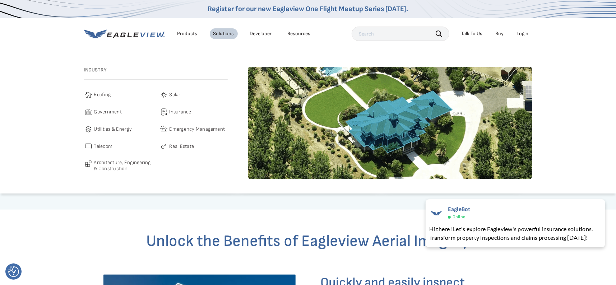 The image size is (616, 285). I want to click on a: Developer, so click(261, 34).